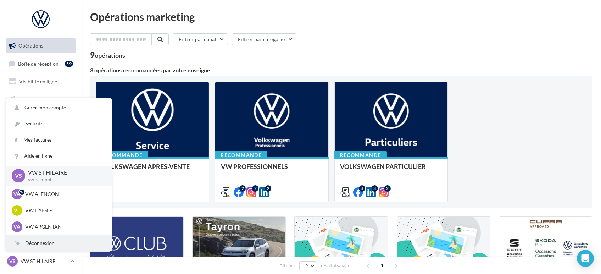  What do you see at coordinates (41, 117) in the screenshot?
I see `a: Contacts` at bounding box center [41, 117].